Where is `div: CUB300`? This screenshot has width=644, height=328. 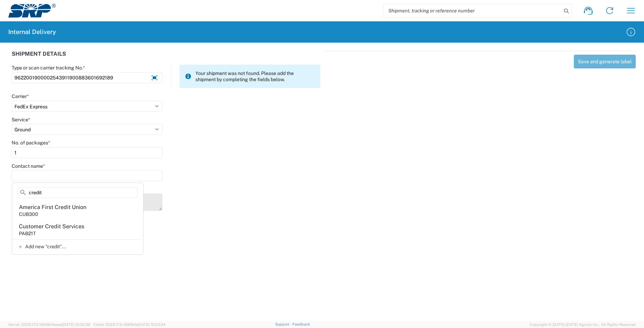
div: CUB300 is located at coordinates (29, 214).